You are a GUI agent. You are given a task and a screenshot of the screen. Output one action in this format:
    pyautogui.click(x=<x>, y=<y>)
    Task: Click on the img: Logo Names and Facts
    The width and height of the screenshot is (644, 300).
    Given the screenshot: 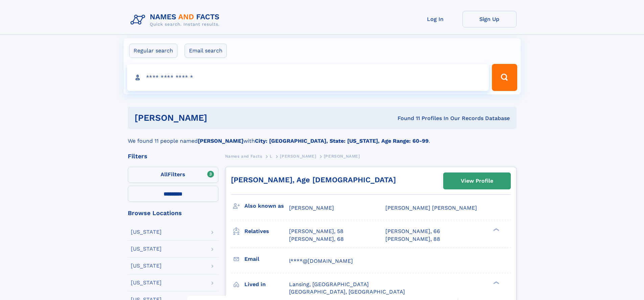 What is the action you would take?
    pyautogui.click(x=176, y=20)
    